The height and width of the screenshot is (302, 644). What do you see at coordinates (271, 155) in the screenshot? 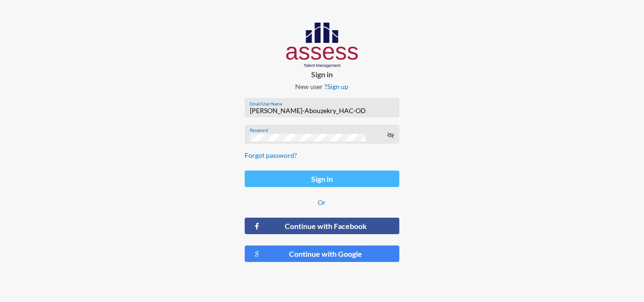
I see `a: Forgot password?` at bounding box center [271, 155].